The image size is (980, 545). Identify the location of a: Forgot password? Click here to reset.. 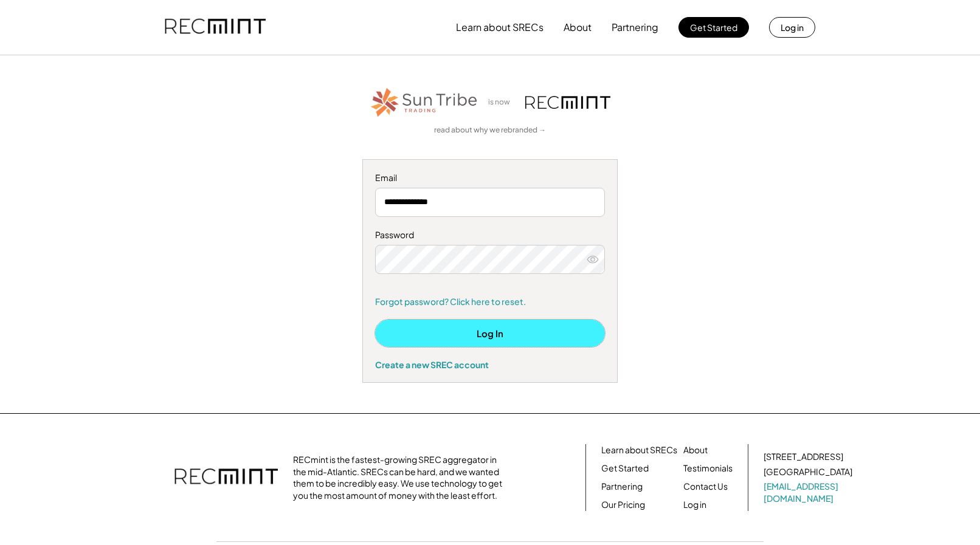
(490, 302).